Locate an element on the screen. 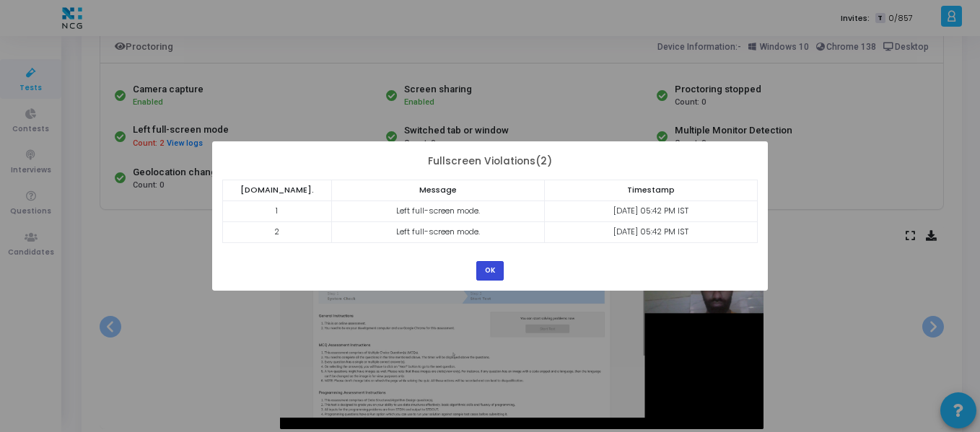 The image size is (980, 432). button: OK is located at coordinates (490, 270).